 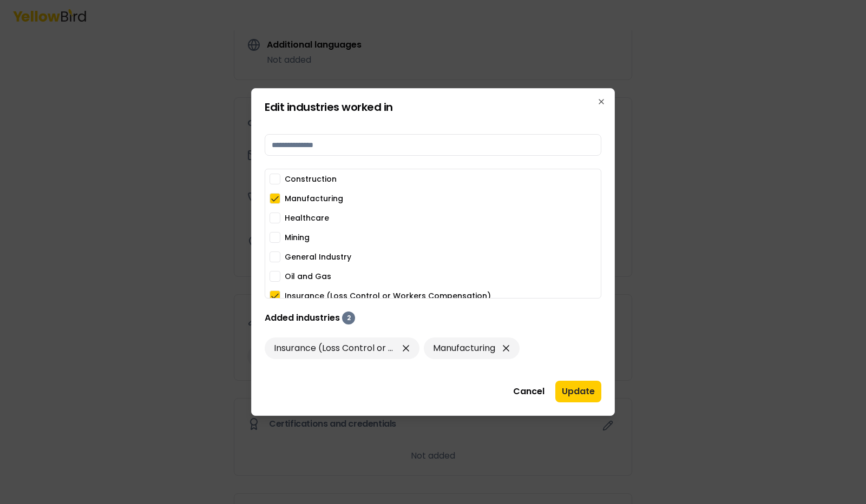 What do you see at coordinates (349, 318) in the screenshot?
I see `div: 2` at bounding box center [349, 318].